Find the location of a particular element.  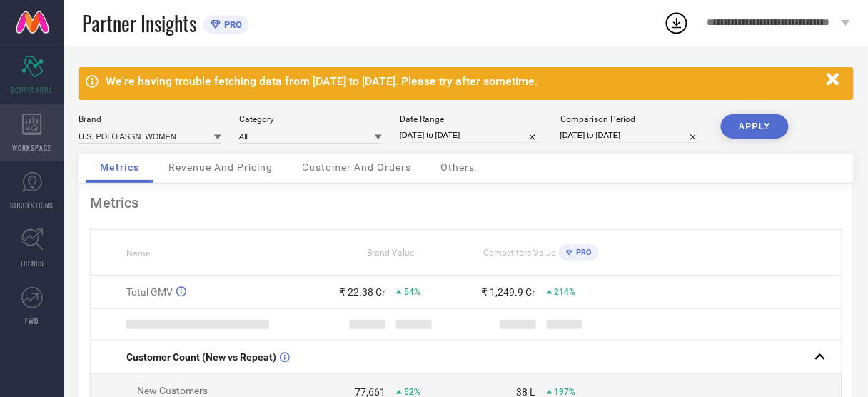

span: TRENDS is located at coordinates (32, 263).